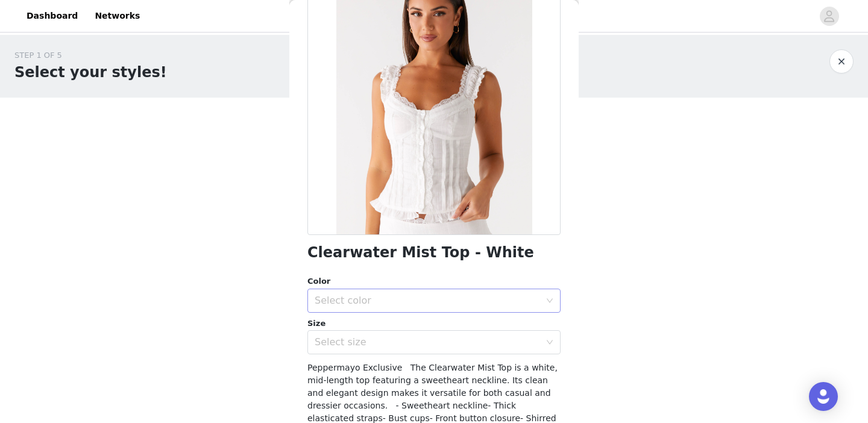  I want to click on div: Size, so click(434, 324).